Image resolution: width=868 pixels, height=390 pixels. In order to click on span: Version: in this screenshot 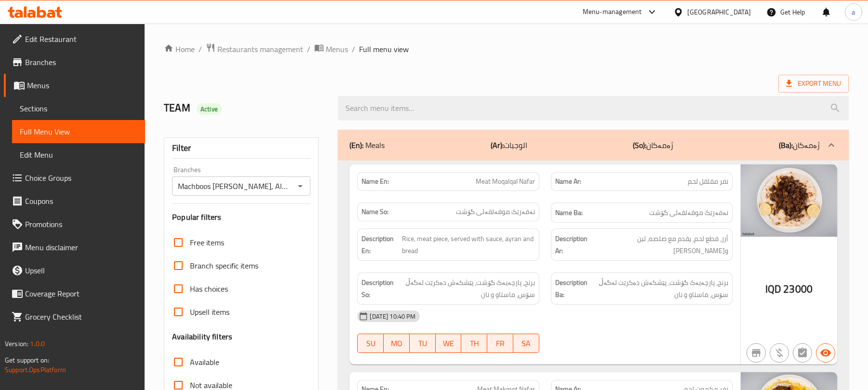, I will do `click(17, 344)`.